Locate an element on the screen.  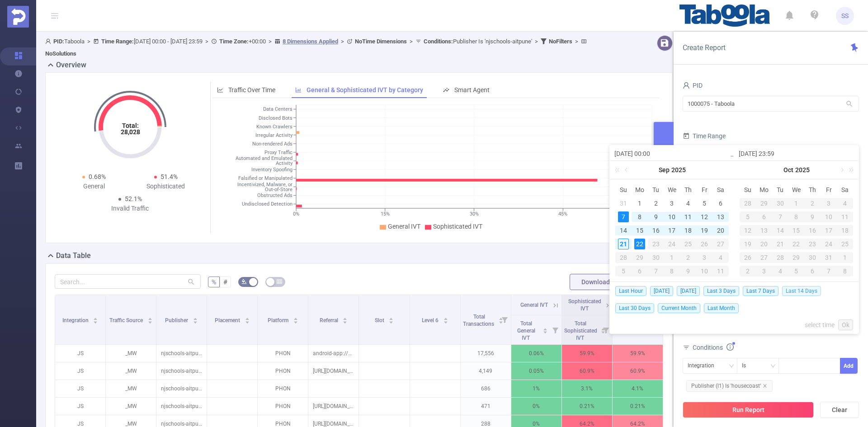
td: September 9, 2025 is located at coordinates (656, 217).